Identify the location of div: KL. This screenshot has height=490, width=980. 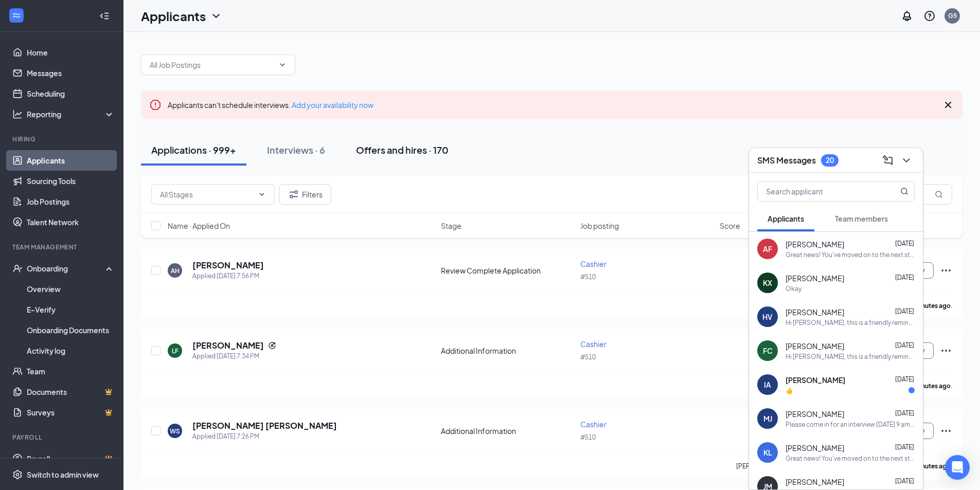
(768, 453).